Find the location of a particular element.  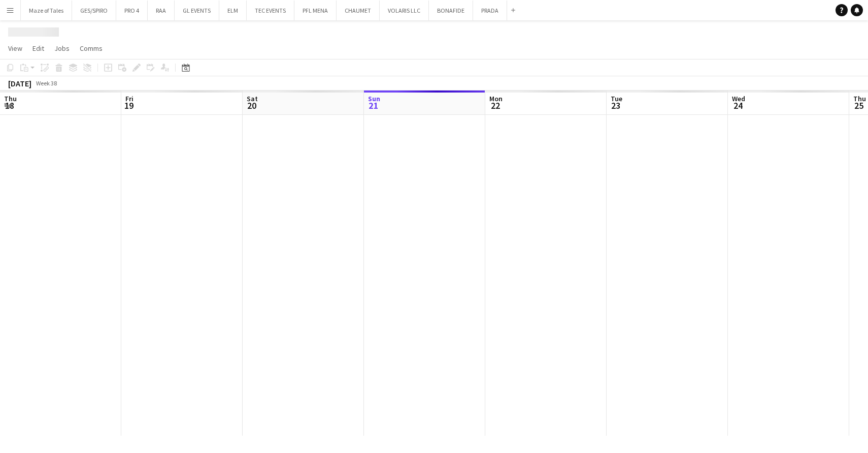

button: GL EVENTS is located at coordinates (197, 10).